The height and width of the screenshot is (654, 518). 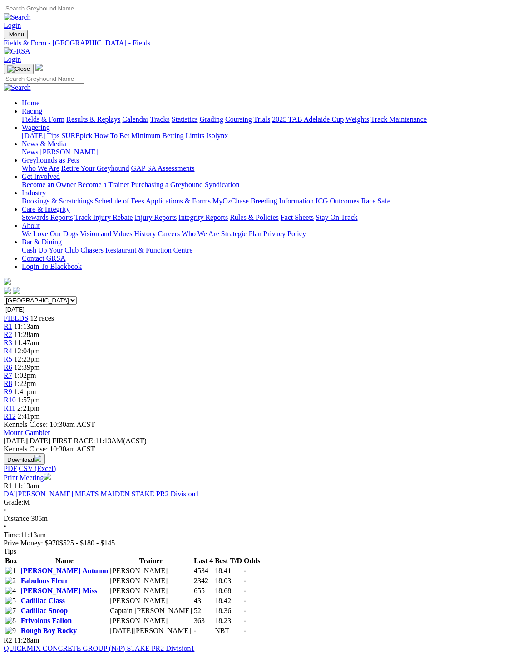 I want to click on div: Racing, so click(x=268, y=119).